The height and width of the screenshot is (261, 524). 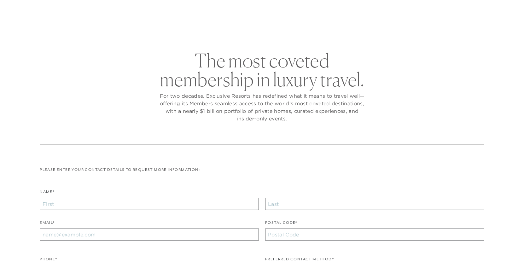 I want to click on a: Community, so click(x=315, y=29).